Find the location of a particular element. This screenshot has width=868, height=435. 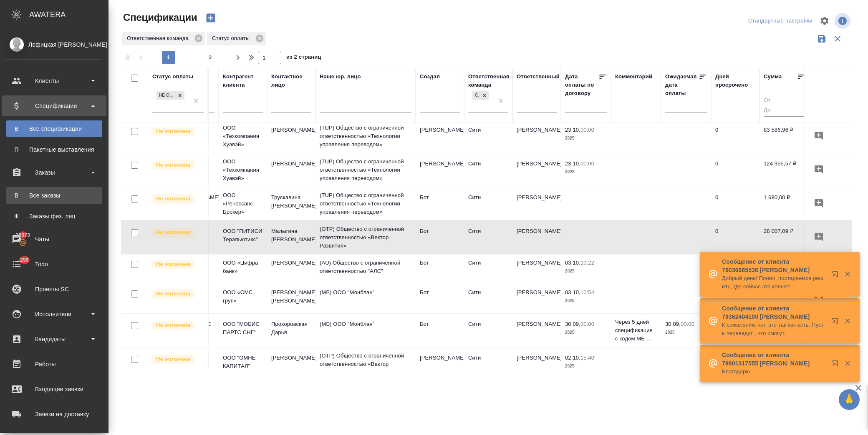

p: 00:00 is located at coordinates (587, 324).